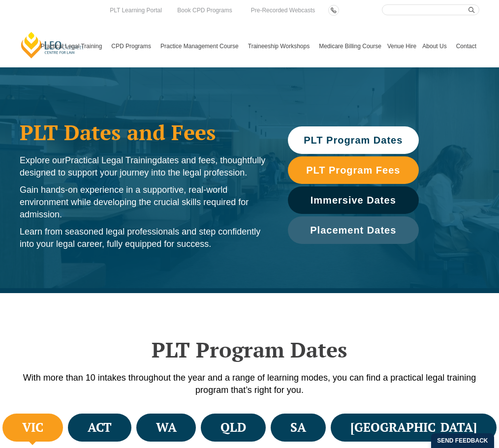  What do you see at coordinates (353, 140) in the screenshot?
I see `a: PLT Program Dates` at bounding box center [353, 140].